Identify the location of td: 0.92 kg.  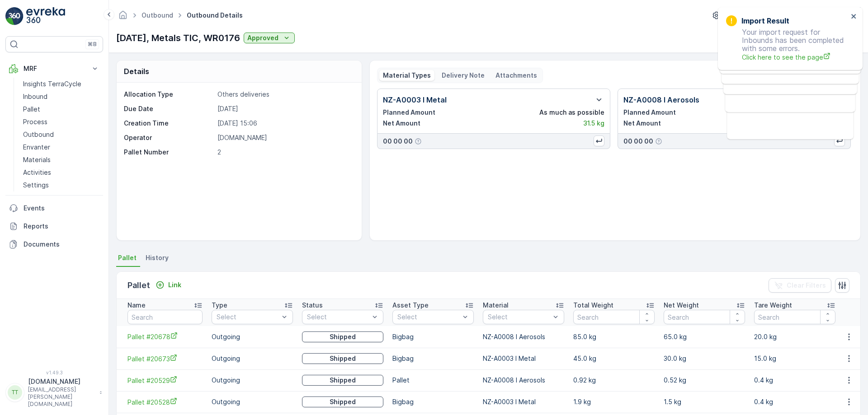
(614, 380).